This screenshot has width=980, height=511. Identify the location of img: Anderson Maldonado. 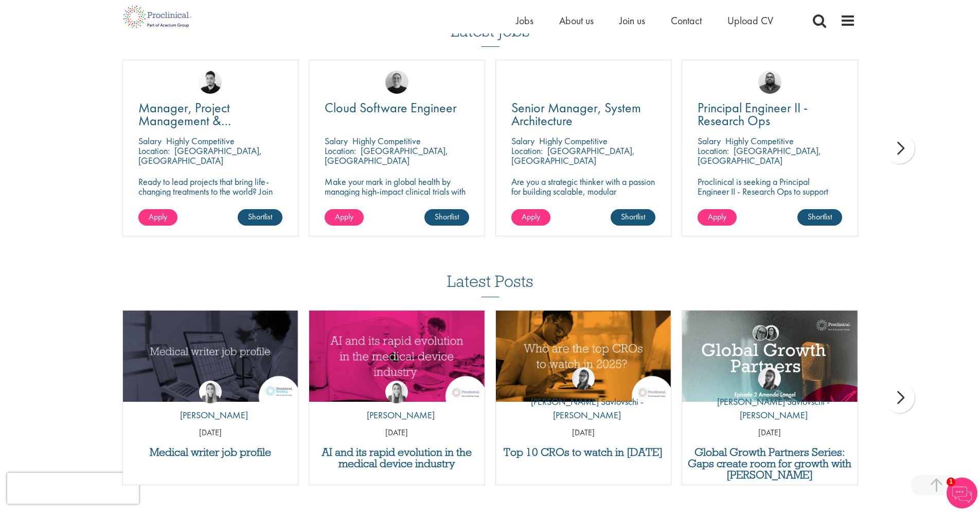
(210, 82).